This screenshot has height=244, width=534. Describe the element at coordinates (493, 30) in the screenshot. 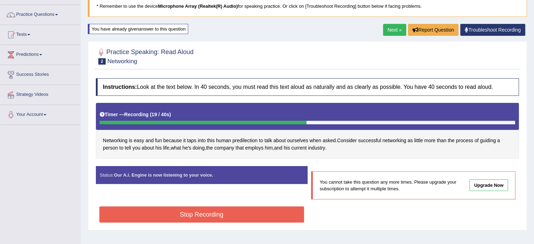

I see `a: Troubleshoot Recording` at that location.